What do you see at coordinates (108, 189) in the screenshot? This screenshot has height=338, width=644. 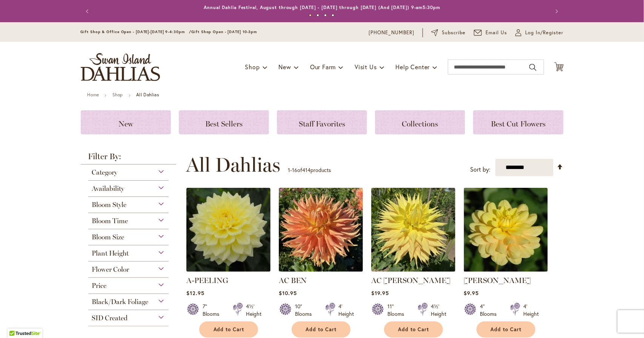 I see `span: Availability` at bounding box center [108, 189].